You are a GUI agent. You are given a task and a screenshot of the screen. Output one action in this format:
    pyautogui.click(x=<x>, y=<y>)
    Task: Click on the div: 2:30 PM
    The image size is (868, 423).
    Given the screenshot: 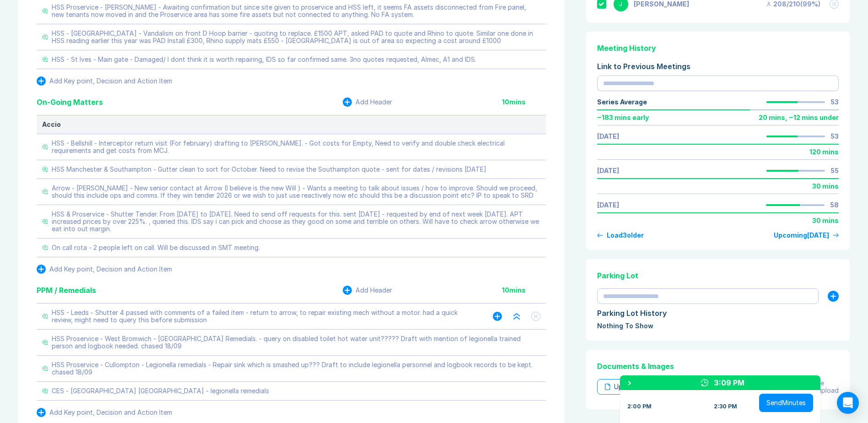 What is the action you would take?
    pyautogui.click(x=725, y=407)
    